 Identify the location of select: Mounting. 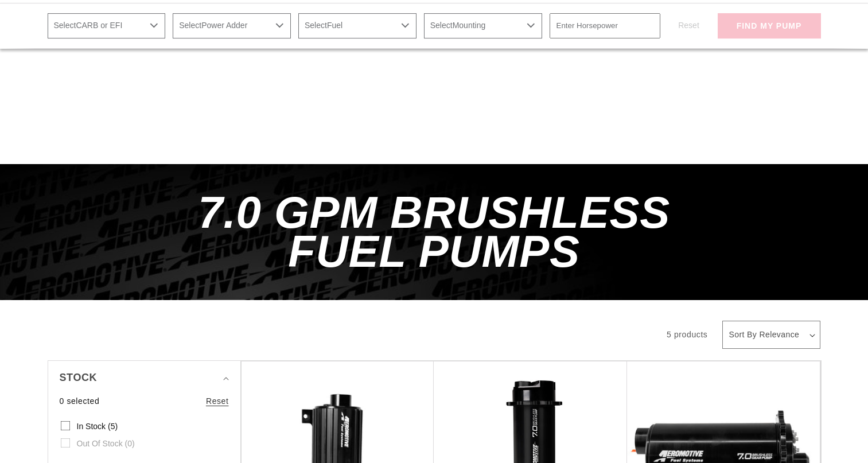
(483, 26).